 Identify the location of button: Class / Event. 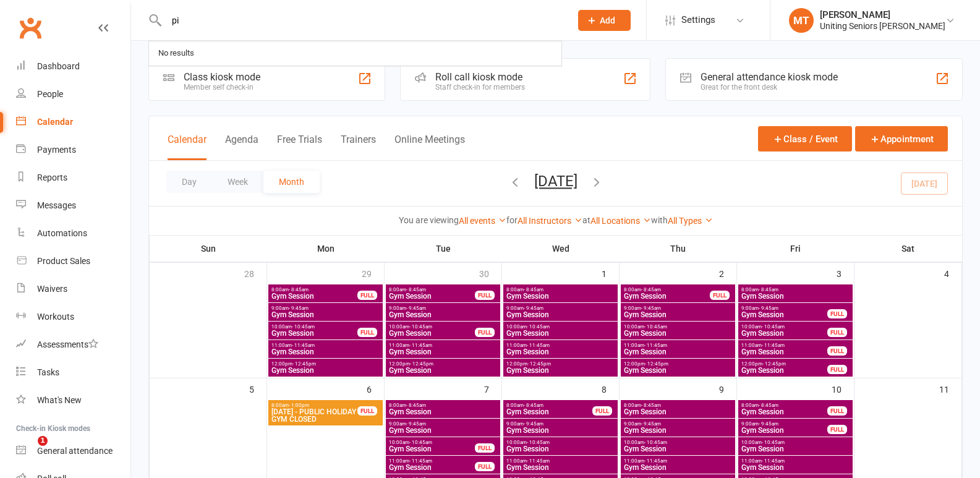
(804, 139).